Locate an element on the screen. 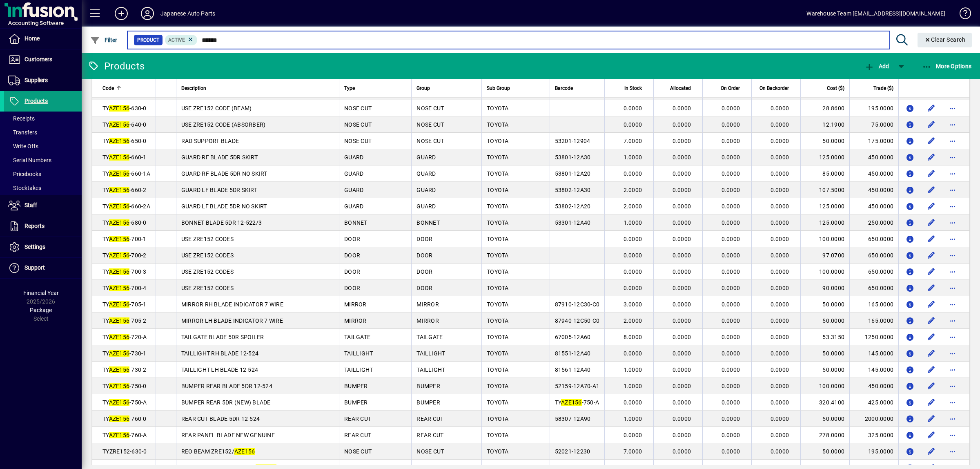 The image size is (980, 469). span: TY -700-4 is located at coordinates (125, 288).